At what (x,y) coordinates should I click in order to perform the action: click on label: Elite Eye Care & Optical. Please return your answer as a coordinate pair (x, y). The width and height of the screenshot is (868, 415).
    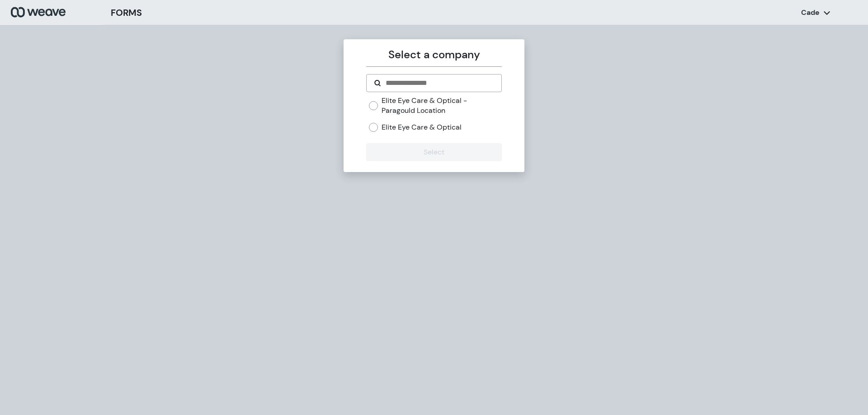
    Looking at the image, I should click on (421, 128).